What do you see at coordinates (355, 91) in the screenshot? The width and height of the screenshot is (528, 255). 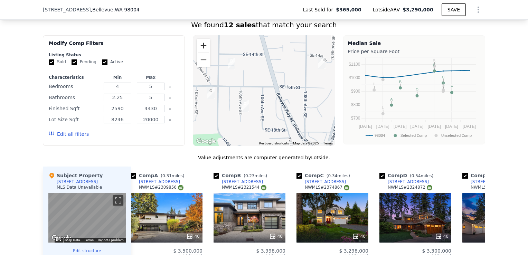 I see `text: $900` at bounding box center [355, 91].